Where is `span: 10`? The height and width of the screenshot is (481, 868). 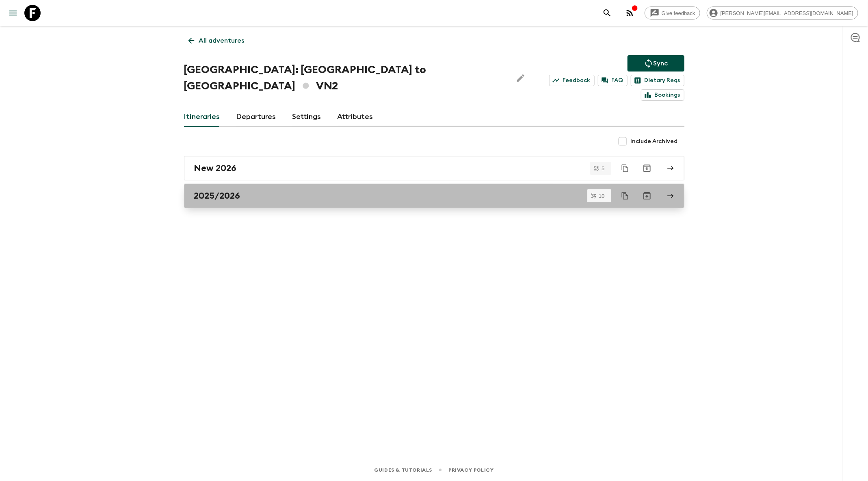
span: 10 is located at coordinates (602, 196).